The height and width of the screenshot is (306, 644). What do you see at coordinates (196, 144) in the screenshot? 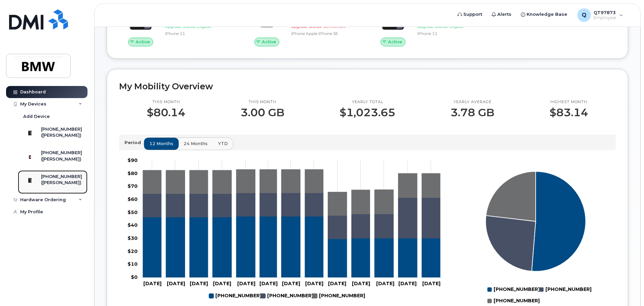
I see `span: 24 months` at bounding box center [196, 144].